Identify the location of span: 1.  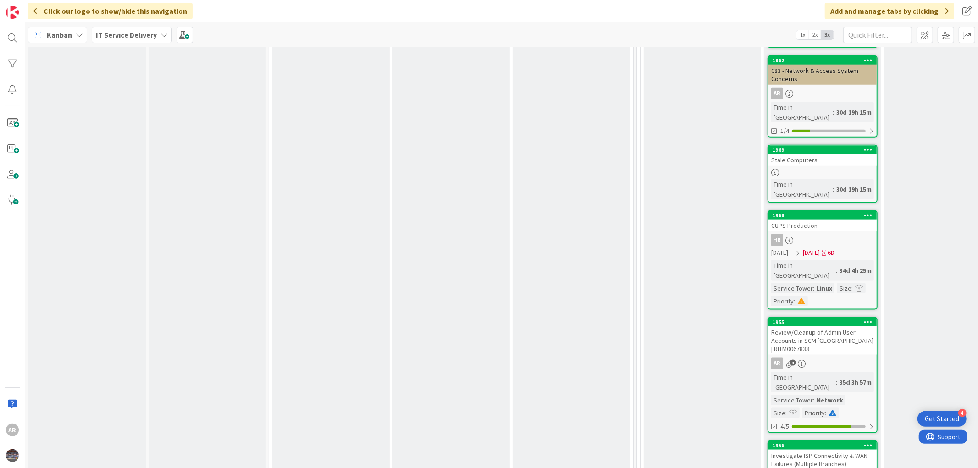
(793, 363).